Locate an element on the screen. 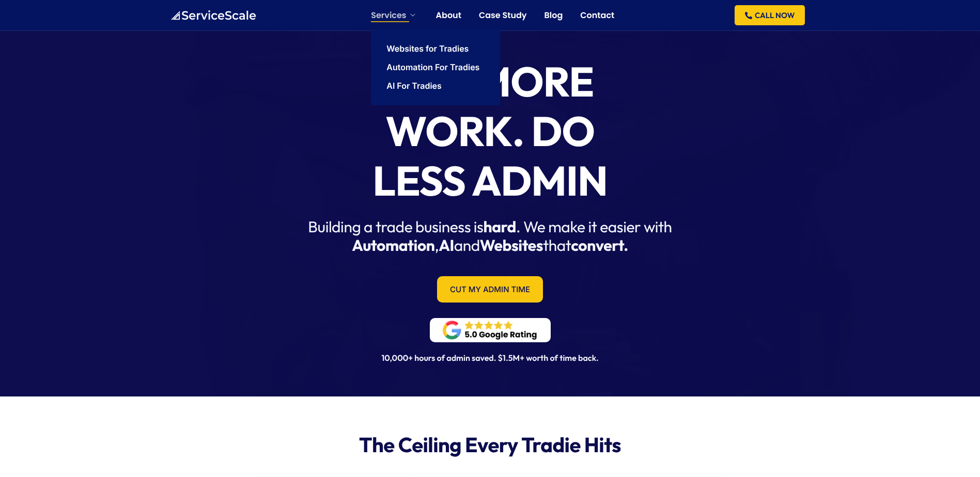 The height and width of the screenshot is (477, 980). a: Contact is located at coordinates (597, 15).